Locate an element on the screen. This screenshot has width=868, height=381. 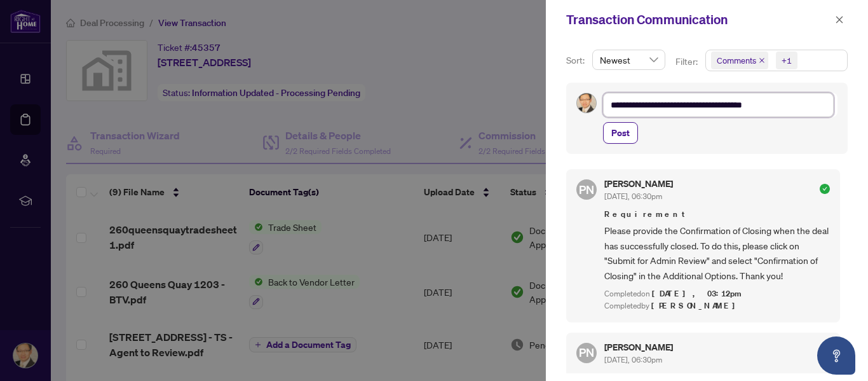
img: Profile Icon is located at coordinates (587, 103).